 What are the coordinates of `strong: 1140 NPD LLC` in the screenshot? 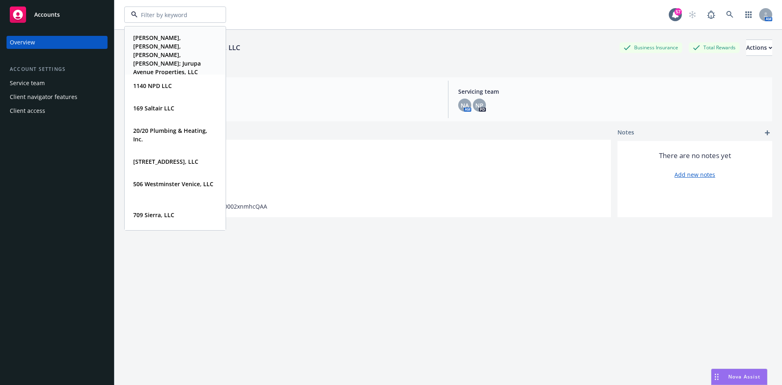 It's located at (152, 86).